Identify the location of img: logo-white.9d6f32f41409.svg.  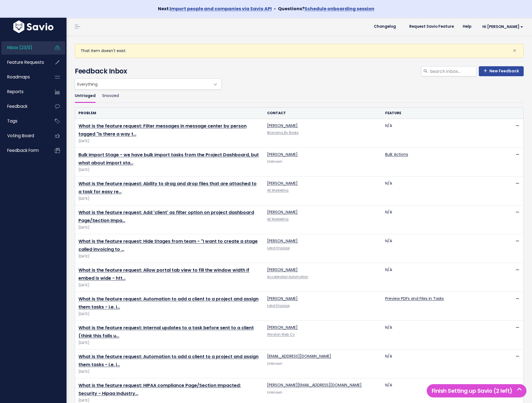
(33, 27).